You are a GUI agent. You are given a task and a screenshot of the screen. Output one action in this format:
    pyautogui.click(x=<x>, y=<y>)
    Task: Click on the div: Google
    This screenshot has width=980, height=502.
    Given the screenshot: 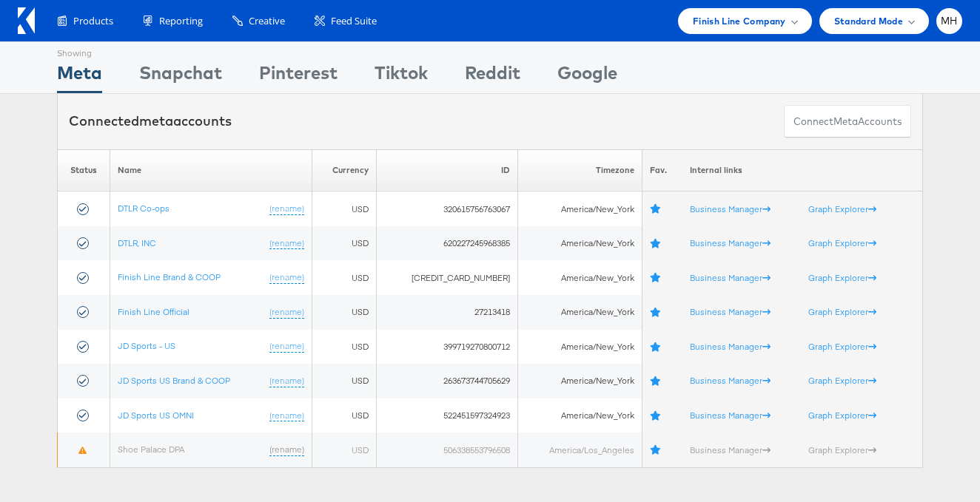 What is the action you would take?
    pyautogui.click(x=587, y=76)
    